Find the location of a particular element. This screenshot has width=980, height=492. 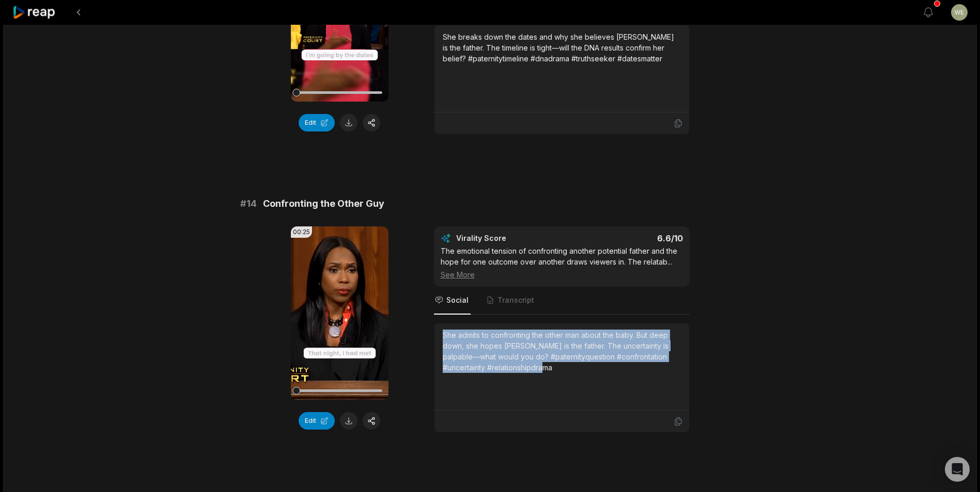

div: Open Intercom Messenger is located at coordinates (957, 470).